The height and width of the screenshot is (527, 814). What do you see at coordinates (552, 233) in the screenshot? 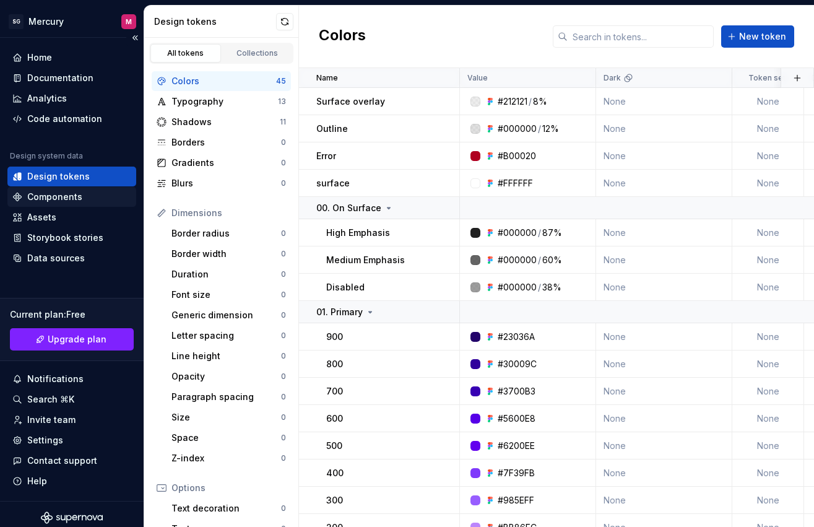
I see `div: 87%` at bounding box center [552, 233].